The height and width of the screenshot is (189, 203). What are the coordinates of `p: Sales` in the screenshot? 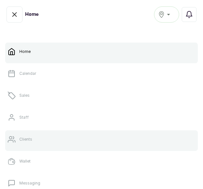 It's located at (24, 95).